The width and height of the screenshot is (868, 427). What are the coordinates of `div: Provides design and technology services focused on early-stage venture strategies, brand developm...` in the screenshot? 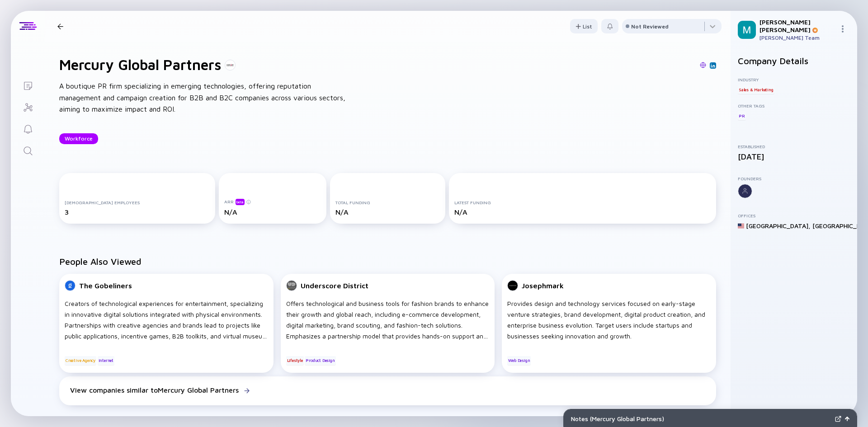 It's located at (609, 320).